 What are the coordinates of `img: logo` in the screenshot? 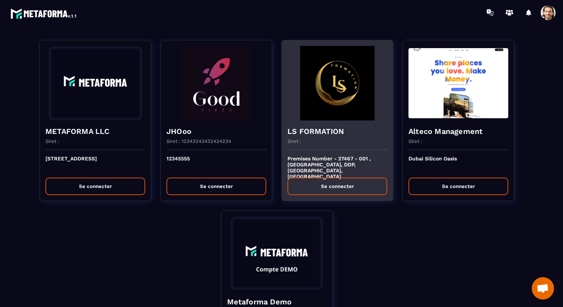 It's located at (44, 13).